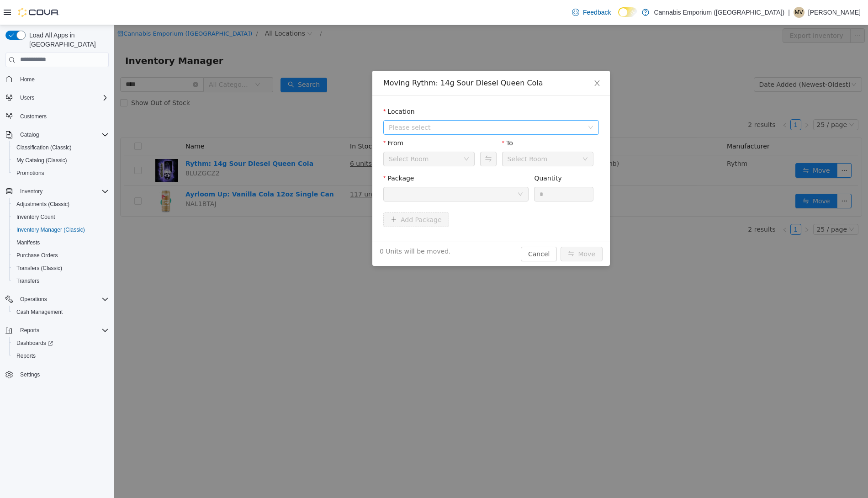  I want to click on a: Promotions, so click(30, 174).